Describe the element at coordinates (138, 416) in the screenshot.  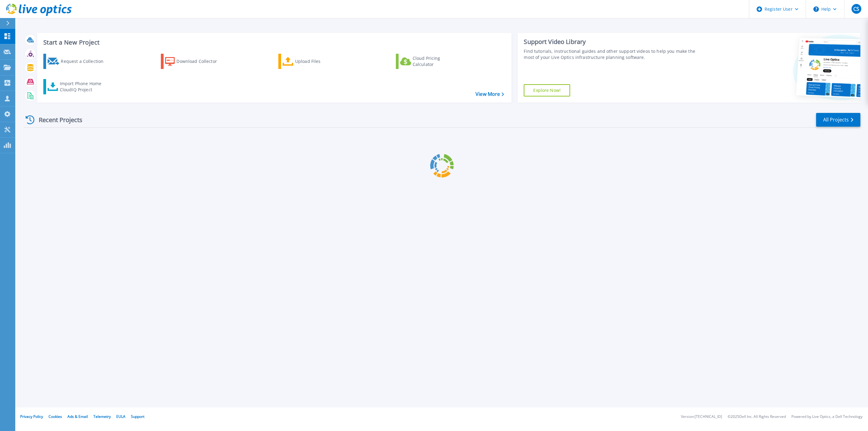
I see `a: Support` at that location.